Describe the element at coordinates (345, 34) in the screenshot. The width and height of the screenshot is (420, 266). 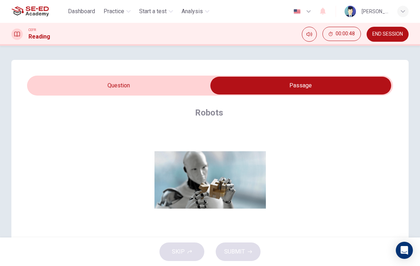
I see `span: 00:00:48` at that location.